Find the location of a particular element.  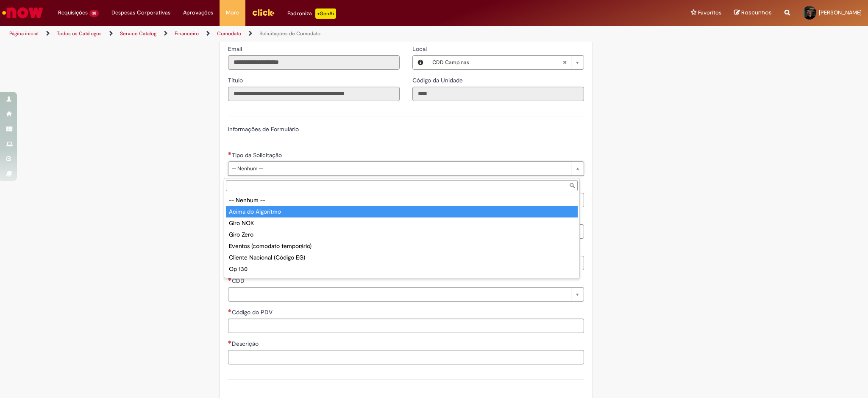

div: Lista de Restrição is located at coordinates (402, 280).